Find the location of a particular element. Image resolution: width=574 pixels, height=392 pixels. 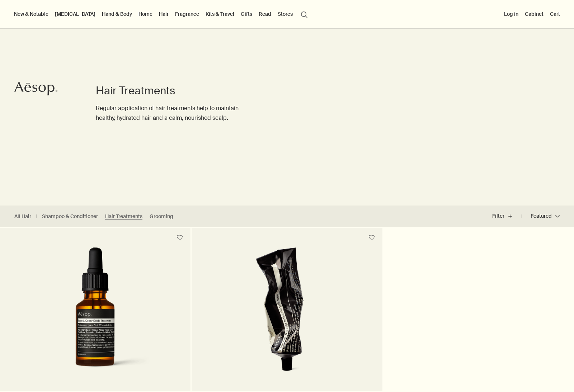

img: Sage & Cedar Scalp Treatment pipette is located at coordinates (95, 314).